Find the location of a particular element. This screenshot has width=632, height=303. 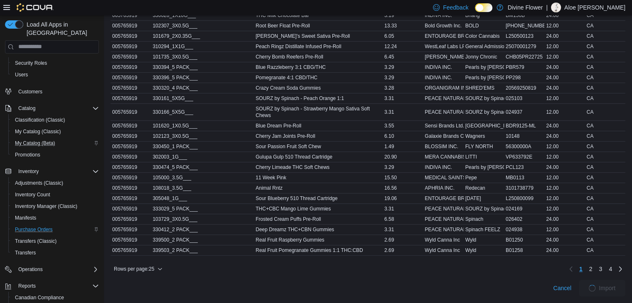

div: 103729_3X0.5G___ is located at coordinates (202, 219).